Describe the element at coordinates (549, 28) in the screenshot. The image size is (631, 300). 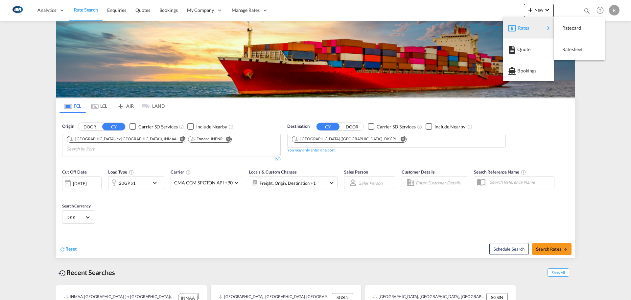
I see `md-icon: icon-chevron-right` at that location.